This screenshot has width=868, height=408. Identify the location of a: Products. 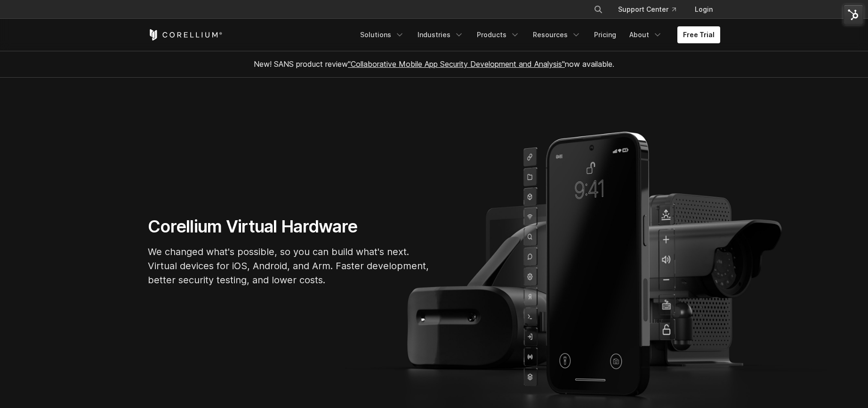
(498, 35).